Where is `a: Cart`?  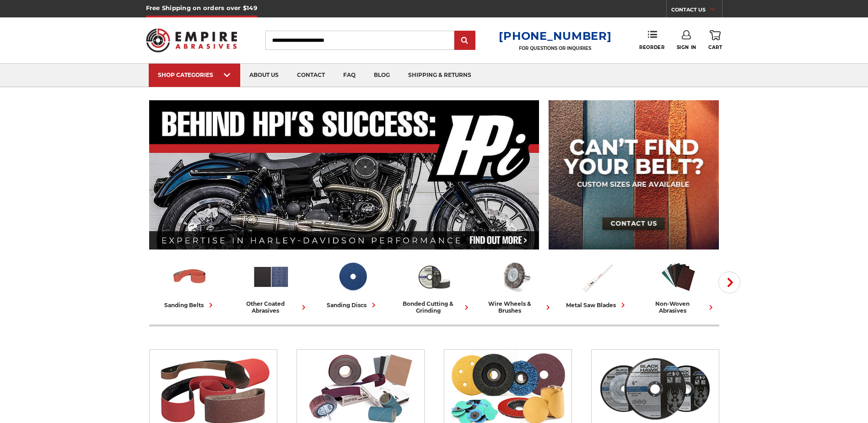
a: Cart is located at coordinates (715, 41).